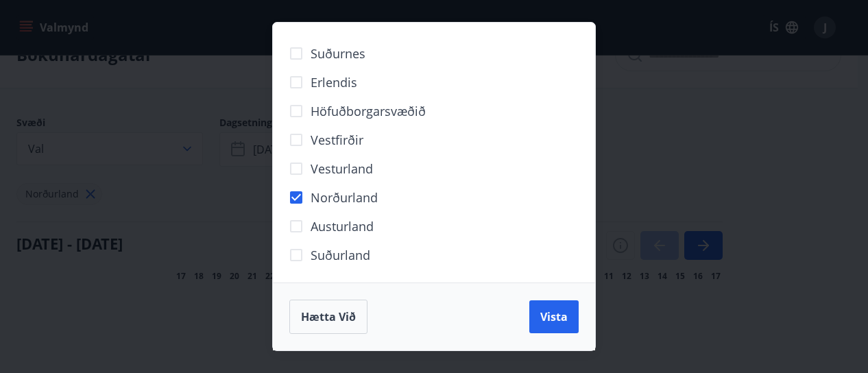 This screenshot has width=868, height=373. I want to click on span: Erlendis, so click(334, 82).